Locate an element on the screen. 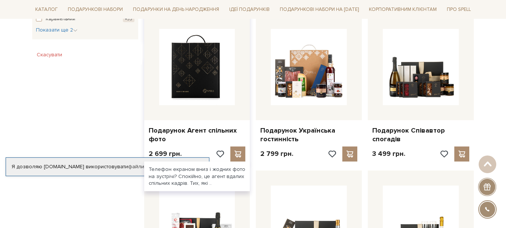 The height and width of the screenshot is (228, 506). a: файли cookie is located at coordinates (145, 166).